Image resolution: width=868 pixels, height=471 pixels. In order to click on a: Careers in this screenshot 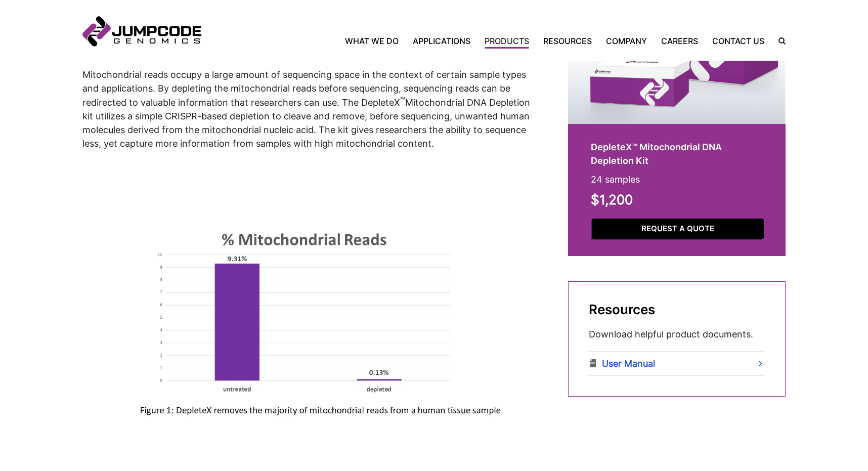, I will do `click(680, 41)`.